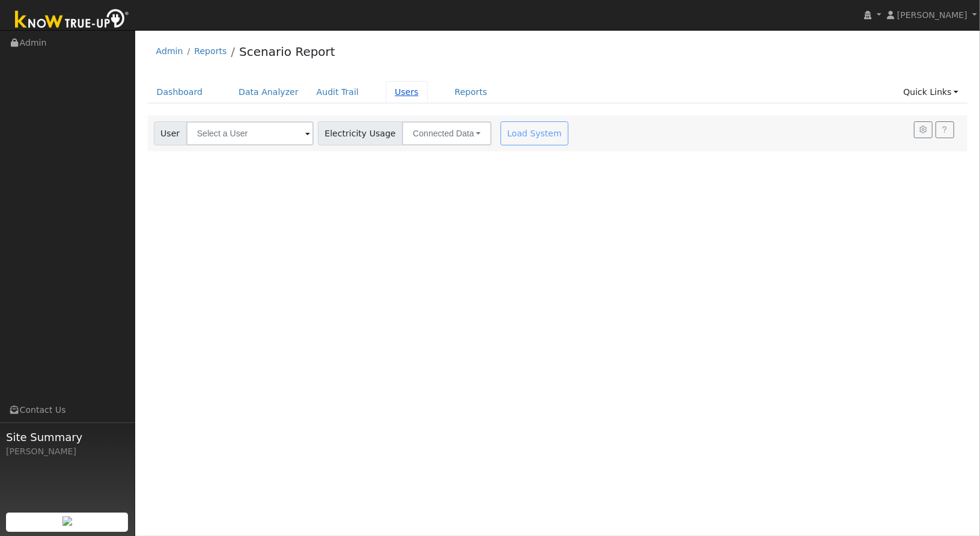 The width and height of the screenshot is (980, 536). I want to click on a: Dashboard, so click(180, 92).